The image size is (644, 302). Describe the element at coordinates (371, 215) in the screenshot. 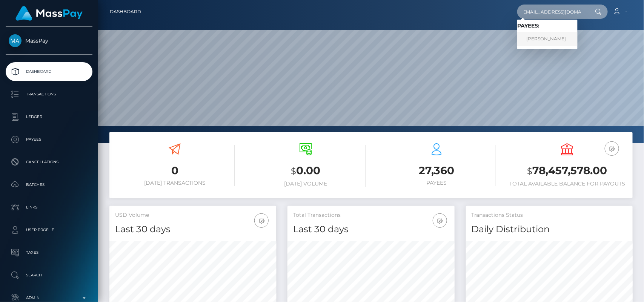

I see `h5: Total Transactions` at that location.